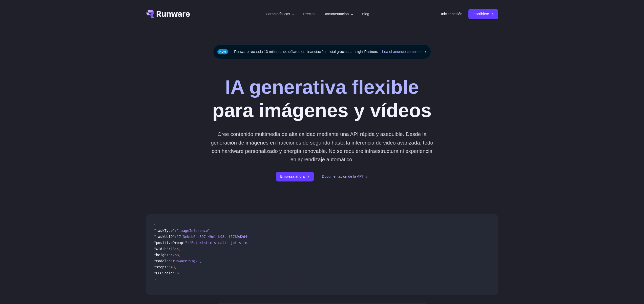 This screenshot has width=644, height=304. What do you see at coordinates (161, 249) in the screenshot?
I see `span: "width"` at bounding box center [161, 249].